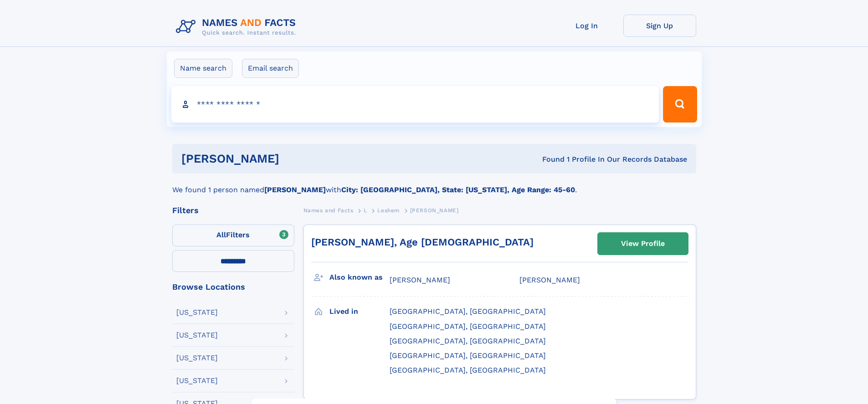  What do you see at coordinates (388, 210) in the screenshot?
I see `a: Leshem` at bounding box center [388, 210].